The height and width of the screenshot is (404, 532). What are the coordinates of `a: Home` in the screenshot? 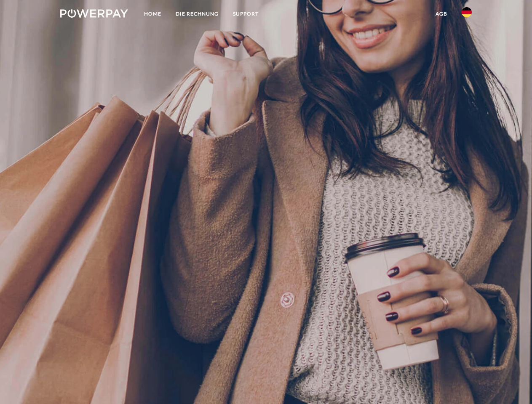 It's located at (153, 14).